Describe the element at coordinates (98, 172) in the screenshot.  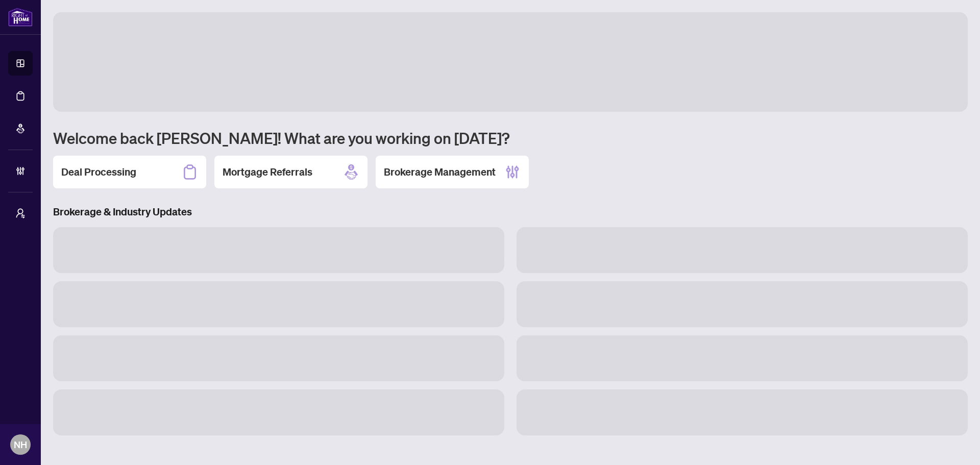
I see `h2: Deal Processing` at that location.